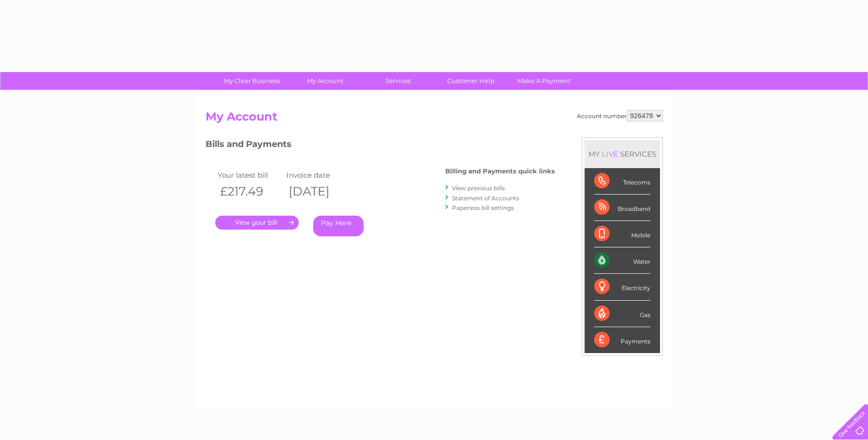 This screenshot has height=440, width=868. I want to click on th: £217.49, so click(250, 191).